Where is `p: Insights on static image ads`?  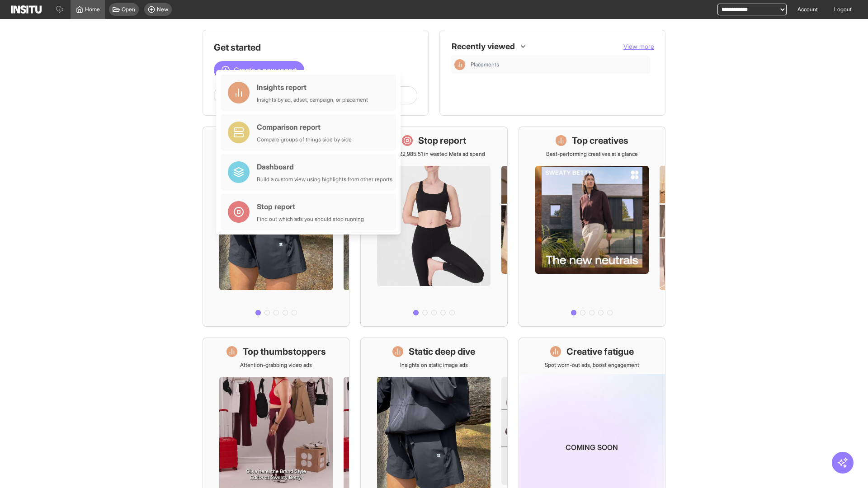 p: Insights on static image ads is located at coordinates (434, 365).